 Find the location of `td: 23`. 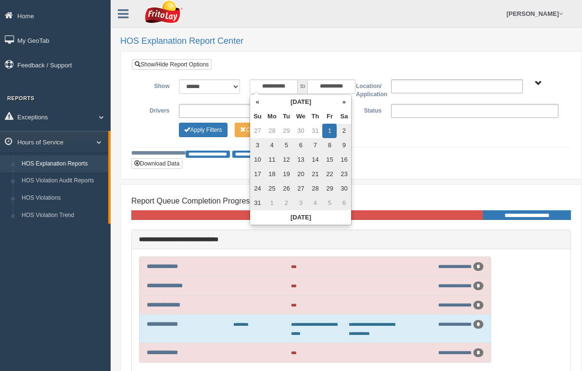

td: 23 is located at coordinates (344, 174).